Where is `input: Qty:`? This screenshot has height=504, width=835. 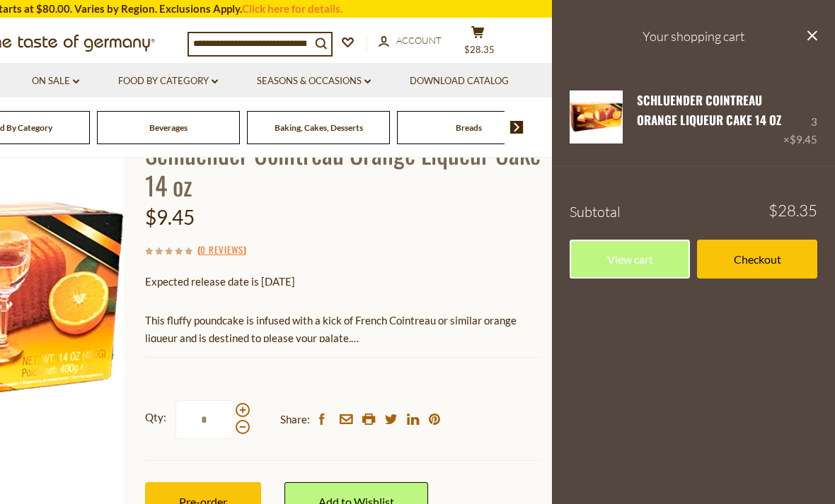 input: Qty: is located at coordinates (205, 420).